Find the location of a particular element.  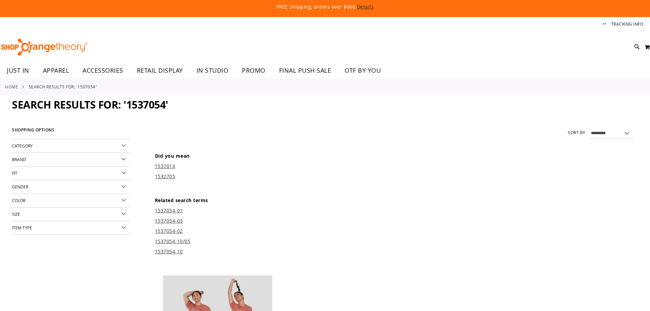

a: Home is located at coordinates (12, 87).